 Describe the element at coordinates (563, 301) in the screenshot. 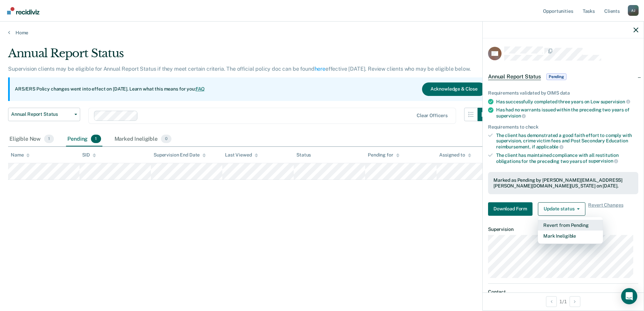

I see `div: 1 / 1` at that location.